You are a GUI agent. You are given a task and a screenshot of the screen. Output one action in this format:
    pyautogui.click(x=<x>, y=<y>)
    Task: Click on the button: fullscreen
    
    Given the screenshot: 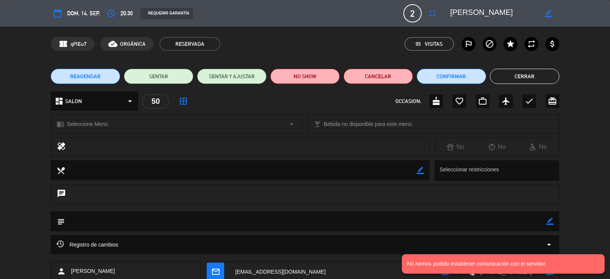 What is the action you would take?
    pyautogui.click(x=432, y=13)
    